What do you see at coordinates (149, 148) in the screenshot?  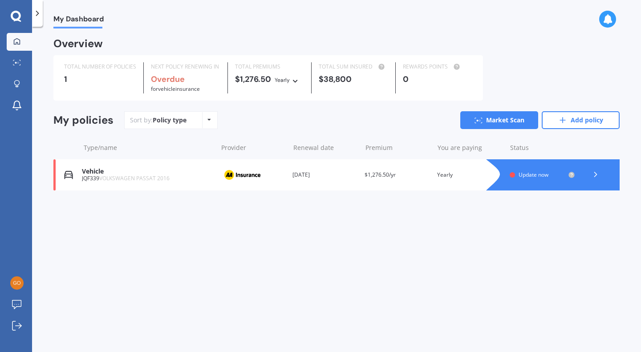 I see `div: Type/name` at bounding box center [149, 148].